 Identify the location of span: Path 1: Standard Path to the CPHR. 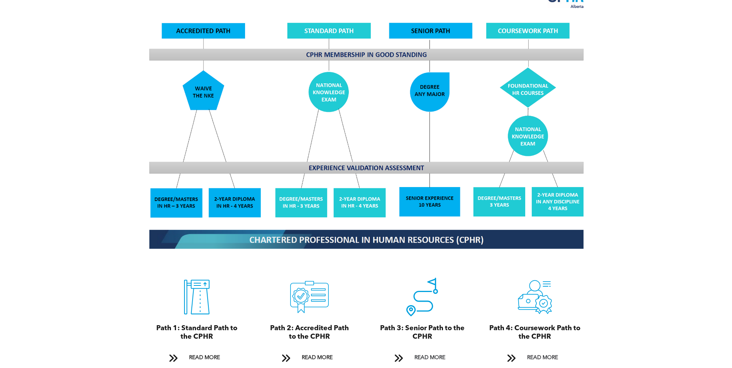
(197, 333).